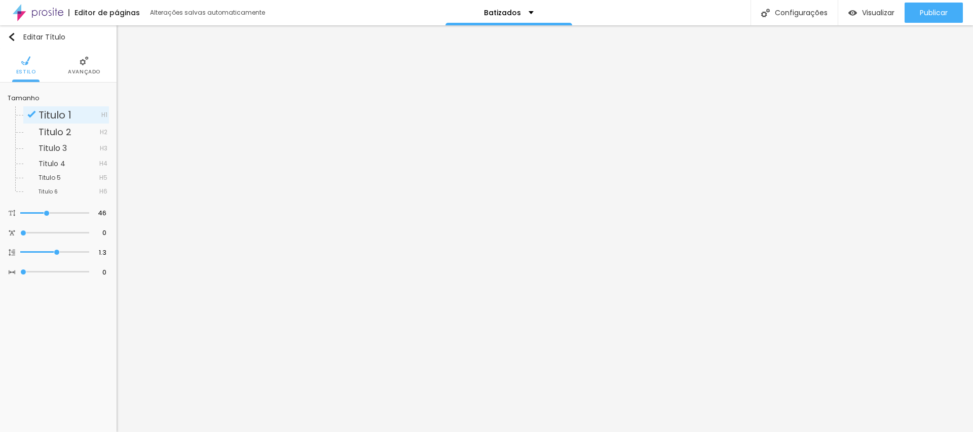  Describe the element at coordinates (55, 132) in the screenshot. I see `span: Titulo 2` at that location.